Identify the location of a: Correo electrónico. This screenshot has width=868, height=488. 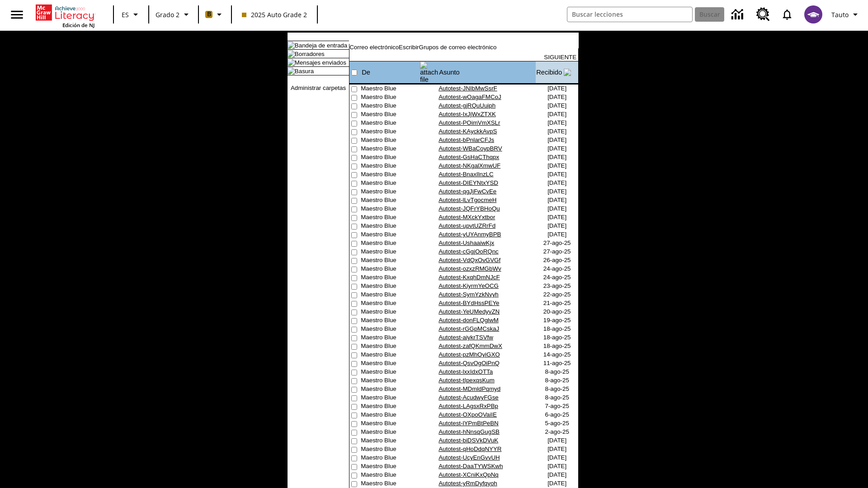
(374, 47).